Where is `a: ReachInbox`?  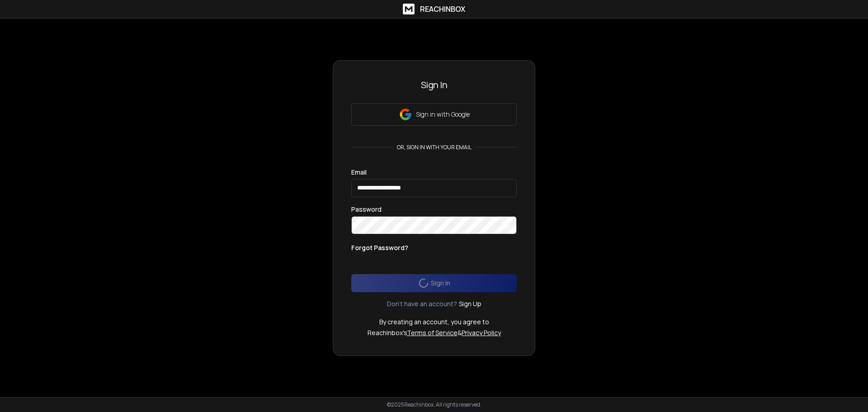 a: ReachInbox is located at coordinates (434, 9).